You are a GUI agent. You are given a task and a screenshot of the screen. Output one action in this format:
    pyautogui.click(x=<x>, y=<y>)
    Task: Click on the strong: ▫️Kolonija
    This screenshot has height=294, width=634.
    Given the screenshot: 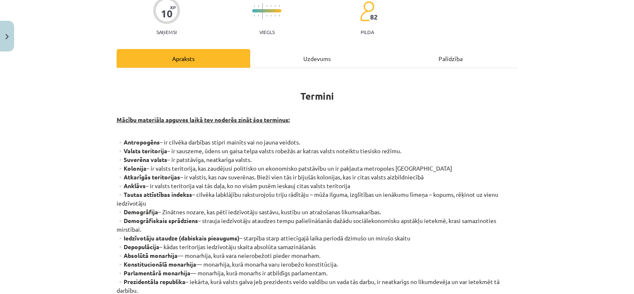 What is the action you would take?
    pyautogui.click(x=131, y=168)
    